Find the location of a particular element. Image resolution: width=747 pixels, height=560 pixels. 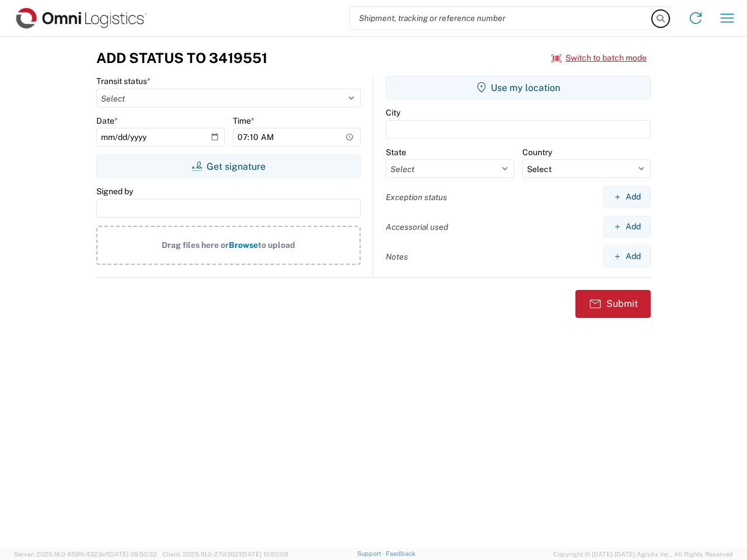

label: Date is located at coordinates (107, 121).